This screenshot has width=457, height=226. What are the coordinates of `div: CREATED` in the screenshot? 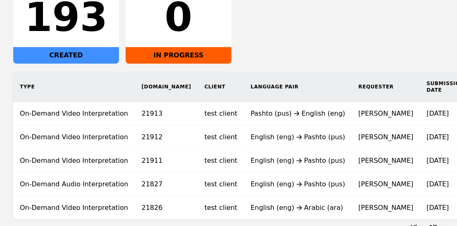 It's located at (66, 55).